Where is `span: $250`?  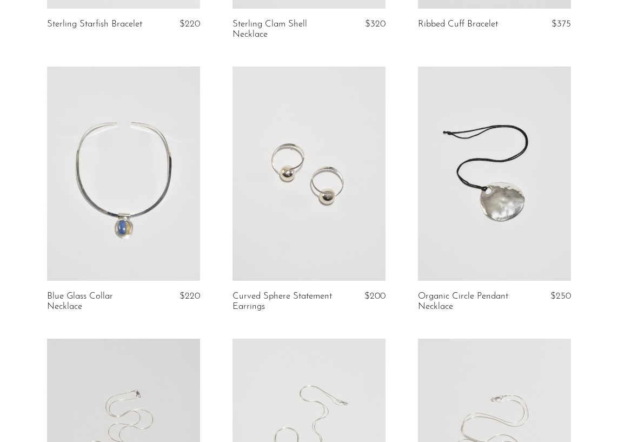 span: $250 is located at coordinates (560, 296).